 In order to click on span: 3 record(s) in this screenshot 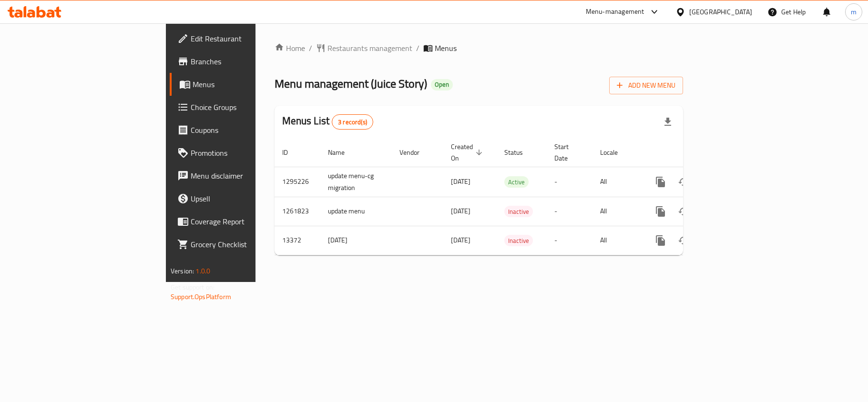, I will do `click(352, 122)`.